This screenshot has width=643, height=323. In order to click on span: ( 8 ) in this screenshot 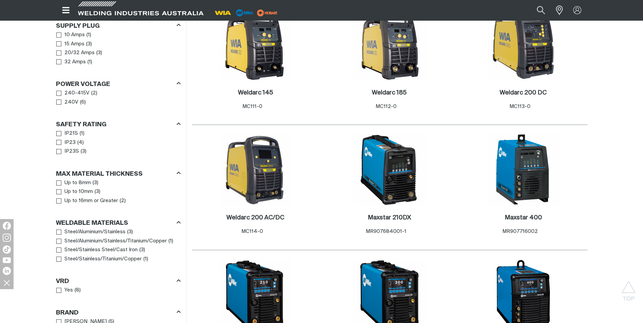, I will do `click(78, 290)`.